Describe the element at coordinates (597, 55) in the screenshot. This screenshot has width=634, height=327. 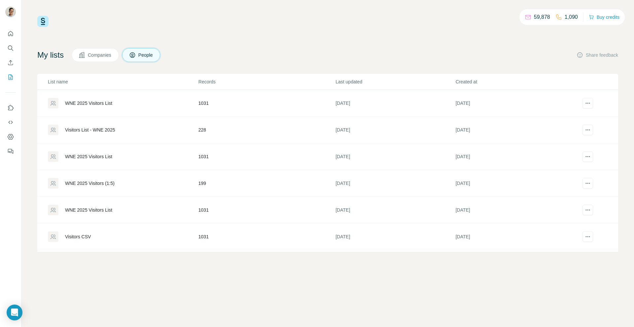
I see `button: Share feedback` at that location.